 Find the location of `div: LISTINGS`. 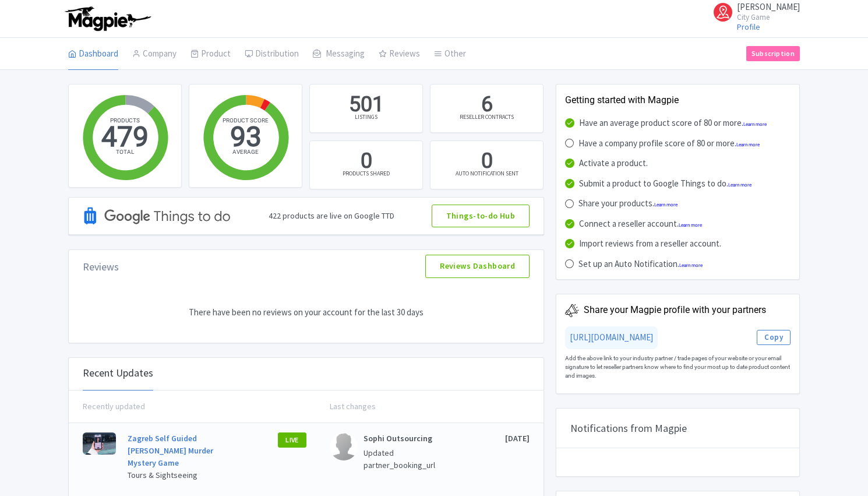

div: LISTINGS is located at coordinates (366, 117).